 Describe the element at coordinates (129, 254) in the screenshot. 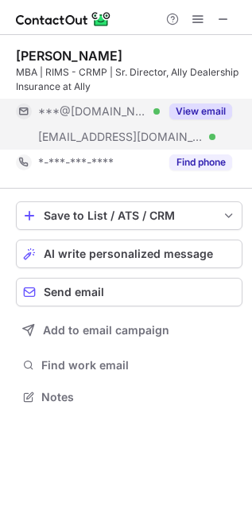

I see `button: AI write personalized message` at that location.